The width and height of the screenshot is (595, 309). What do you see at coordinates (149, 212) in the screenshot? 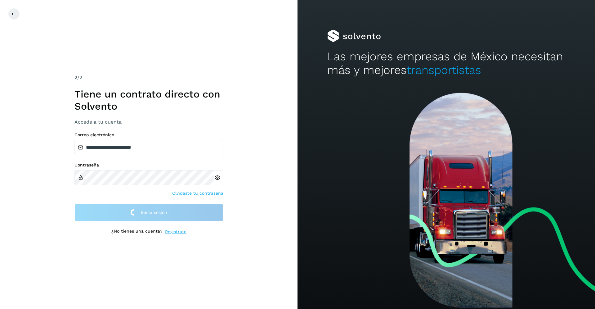
I see `button: Inicia sesión` at bounding box center [149, 212].